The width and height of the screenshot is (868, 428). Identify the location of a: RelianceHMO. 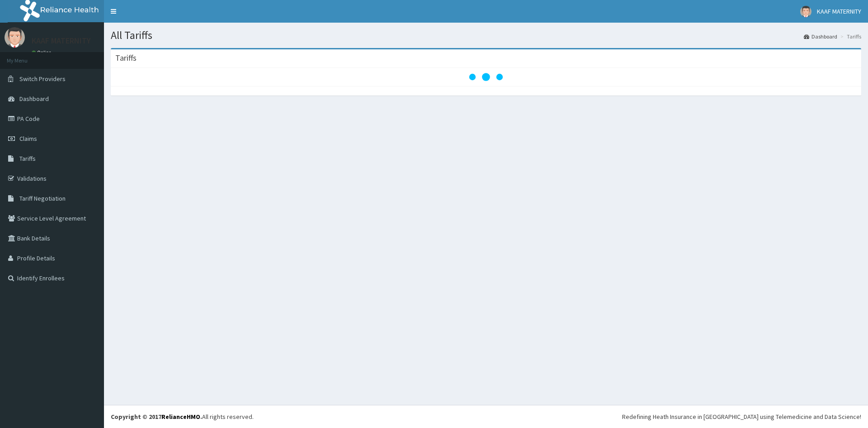
(181, 417).